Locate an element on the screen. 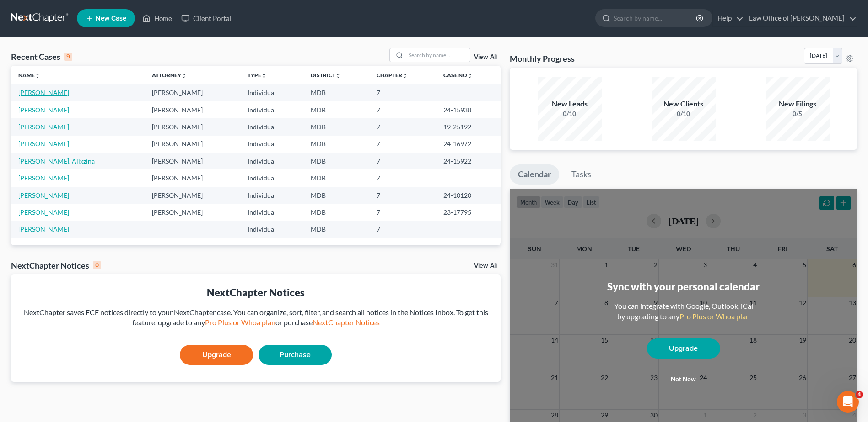 The height and width of the screenshot is (422, 868). div: Sync with your personal calendar is located at coordinates (683, 286).